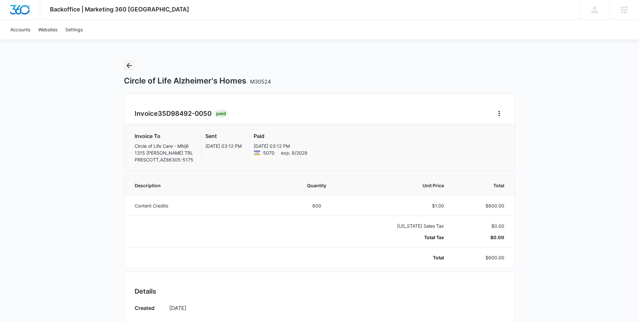 Image resolution: width=639 pixels, height=322 pixels. Describe the element at coordinates (207, 185) in the screenshot. I see `span: Description` at that location.